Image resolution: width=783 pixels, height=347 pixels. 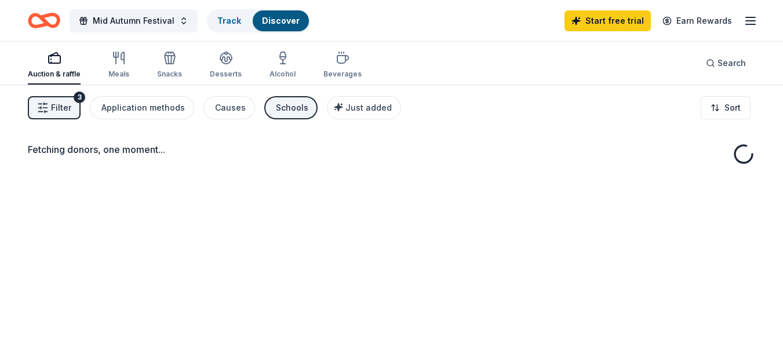 What do you see at coordinates (226, 66) in the screenshot?
I see `button: Desserts` at bounding box center [226, 66].